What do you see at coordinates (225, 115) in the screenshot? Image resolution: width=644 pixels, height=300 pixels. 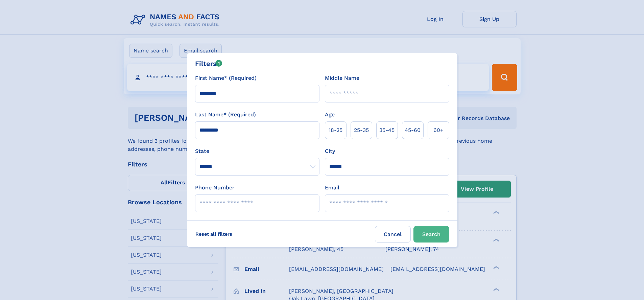 I see `label: Last Name* (Required)` at bounding box center [225, 115].